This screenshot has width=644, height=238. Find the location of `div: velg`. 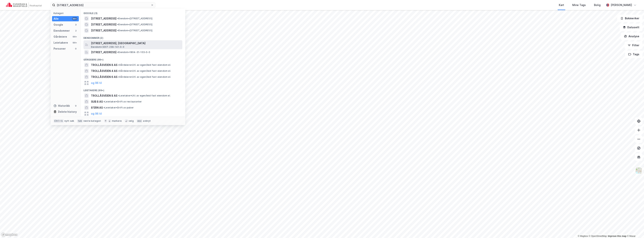

div: velg is located at coordinates (131, 121).